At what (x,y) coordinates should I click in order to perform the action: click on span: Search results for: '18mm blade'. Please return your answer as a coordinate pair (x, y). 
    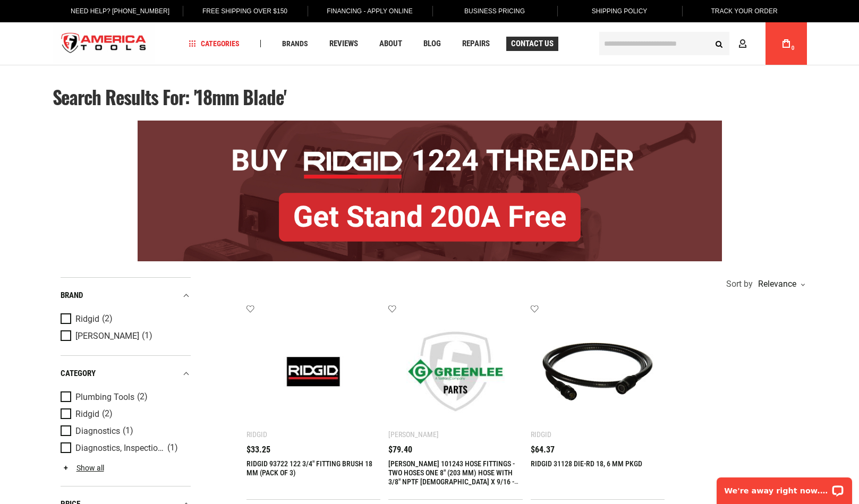
    Looking at the image, I should click on (170, 96).